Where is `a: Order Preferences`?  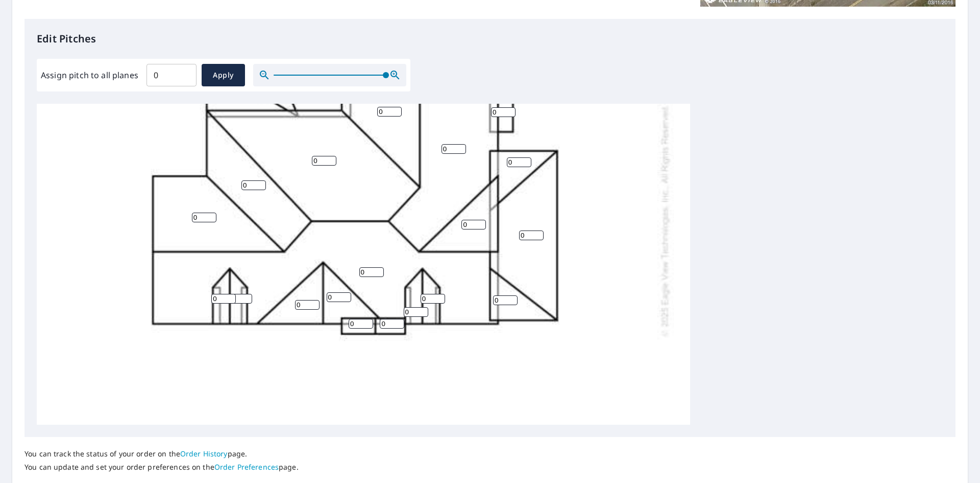 a: Order Preferences is located at coordinates (247, 467).